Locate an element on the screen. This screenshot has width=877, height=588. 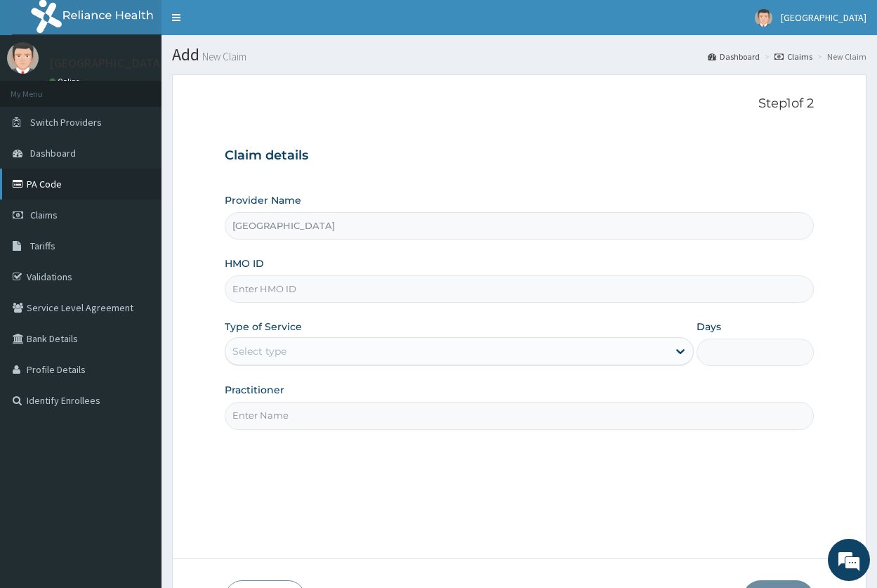
input: Enter HMO ID is located at coordinates (519, 289).